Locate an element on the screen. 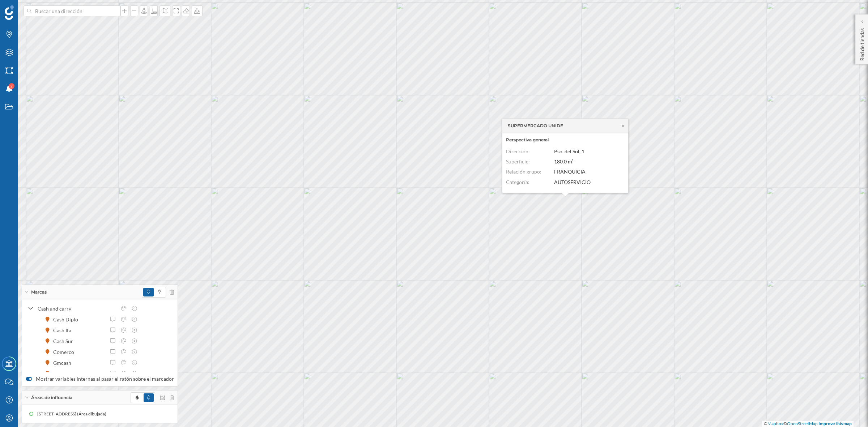 The width and height of the screenshot is (868, 427). span: Marcas is located at coordinates (39, 292).